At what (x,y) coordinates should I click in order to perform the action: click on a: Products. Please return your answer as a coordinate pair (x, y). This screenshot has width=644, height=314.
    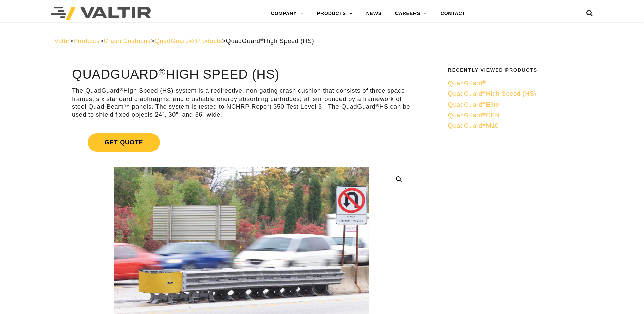
    Looking at the image, I should click on (86, 41).